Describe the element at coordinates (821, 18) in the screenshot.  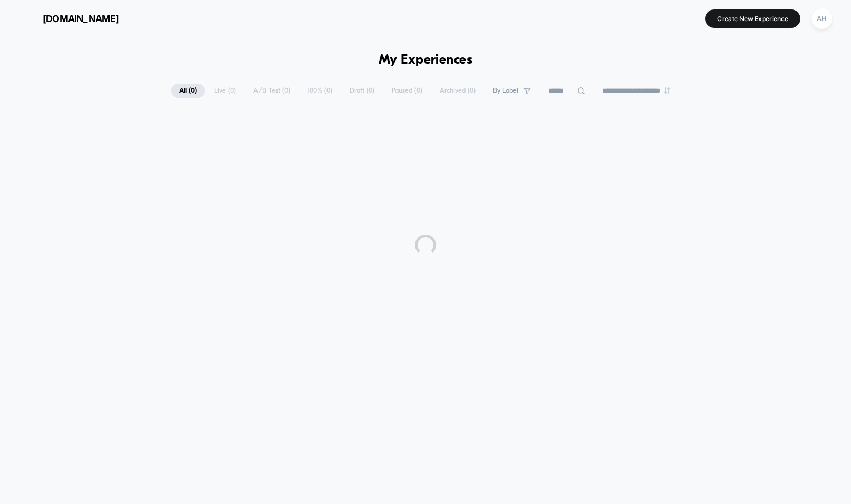
I see `button: AH` at that location.